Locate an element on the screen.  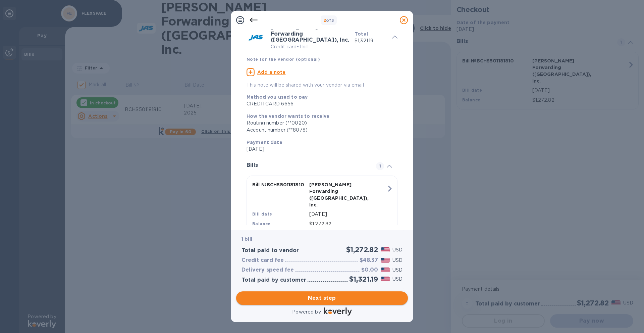
div: CREDITCARD 6656 is located at coordinates (319, 104).